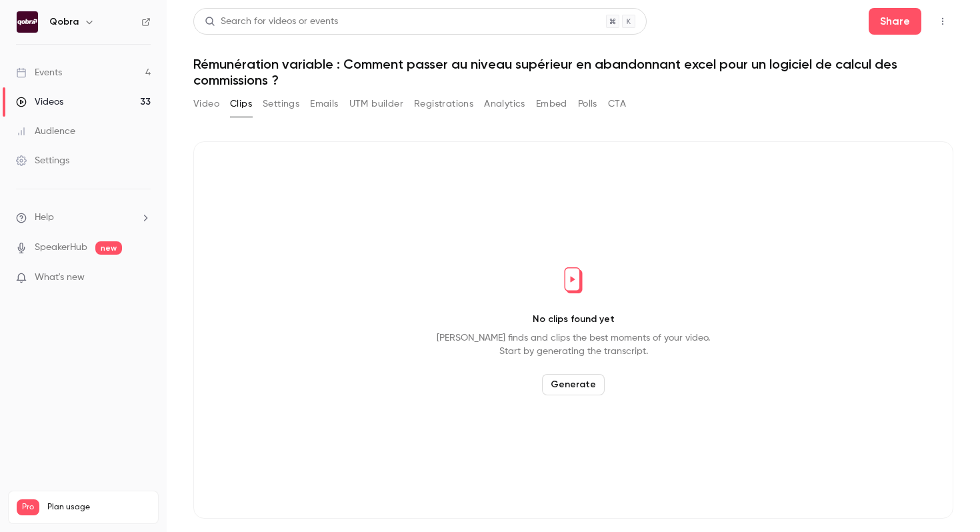 Image resolution: width=980 pixels, height=532 pixels. What do you see at coordinates (83, 217) in the screenshot?
I see `li: help-dropdown-opener` at bounding box center [83, 217].